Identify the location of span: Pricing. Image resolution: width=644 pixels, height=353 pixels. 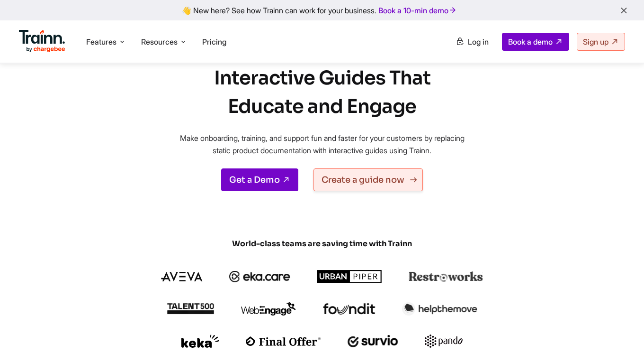
(214, 42).